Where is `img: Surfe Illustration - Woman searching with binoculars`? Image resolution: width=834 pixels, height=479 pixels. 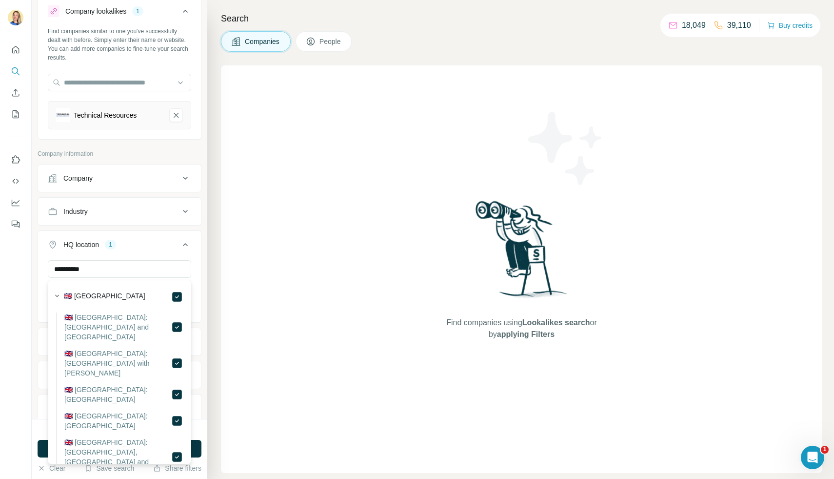
img: Surfe Illustration - Woman searching with binoculars is located at coordinates (522, 252).